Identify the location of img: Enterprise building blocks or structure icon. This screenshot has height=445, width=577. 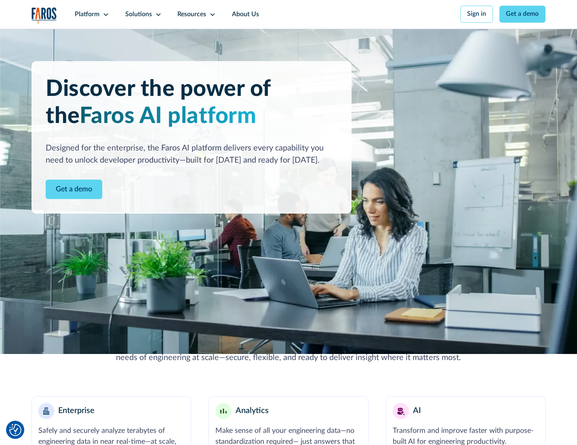
(46, 411).